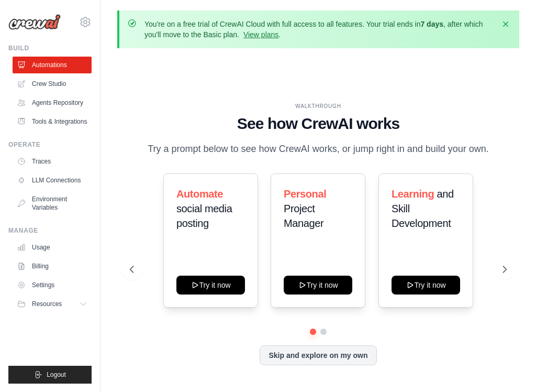 The height and width of the screenshot is (392, 536). What do you see at coordinates (56, 375) in the screenshot?
I see `span: Logout` at bounding box center [56, 375].